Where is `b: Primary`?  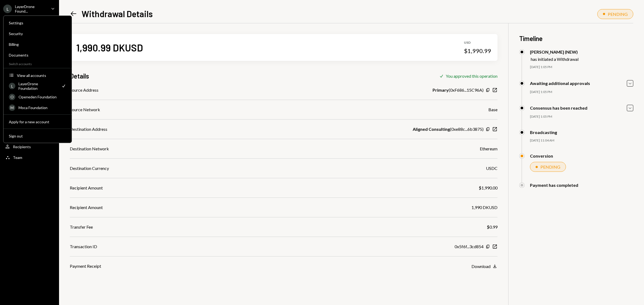
b: Primary is located at coordinates (441, 90).